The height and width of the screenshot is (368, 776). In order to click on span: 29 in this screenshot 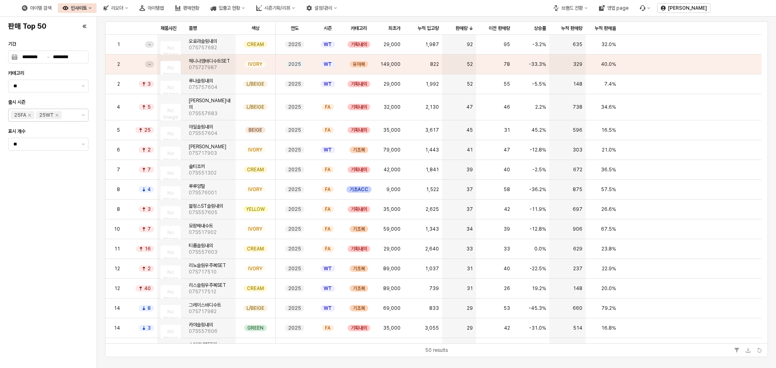, I will do `click(469, 308)`.